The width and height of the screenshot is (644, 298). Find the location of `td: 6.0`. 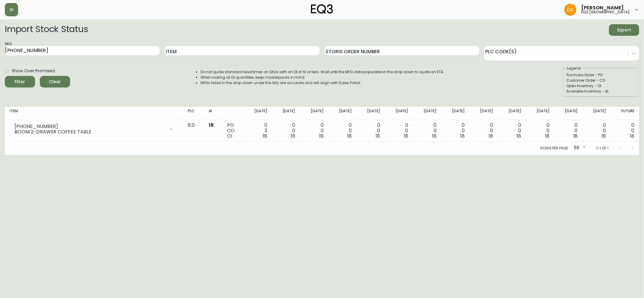

td: 6.0 is located at coordinates (193, 131).